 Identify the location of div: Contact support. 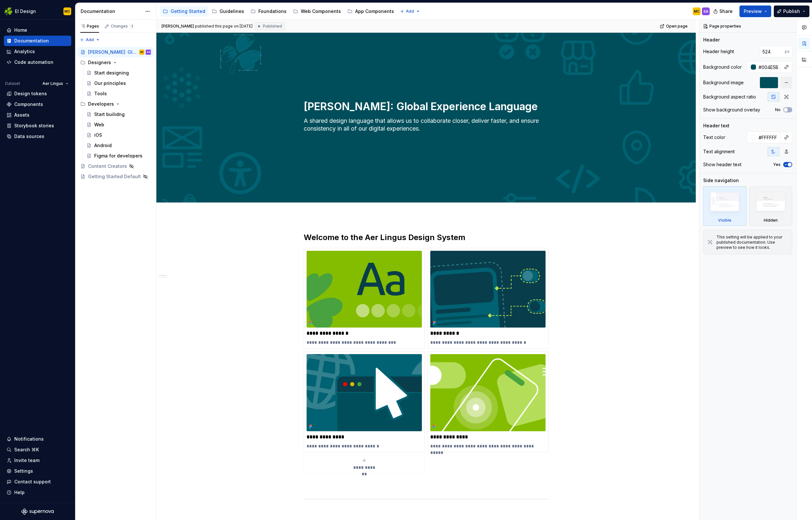
(32, 482).